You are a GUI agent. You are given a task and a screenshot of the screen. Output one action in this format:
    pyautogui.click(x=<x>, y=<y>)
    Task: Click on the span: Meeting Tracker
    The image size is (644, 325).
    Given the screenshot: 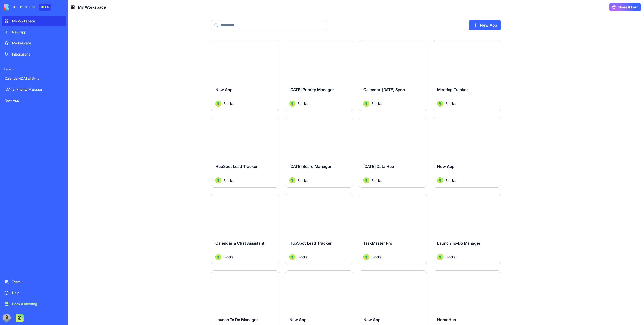 What is the action you would take?
    pyautogui.click(x=452, y=90)
    